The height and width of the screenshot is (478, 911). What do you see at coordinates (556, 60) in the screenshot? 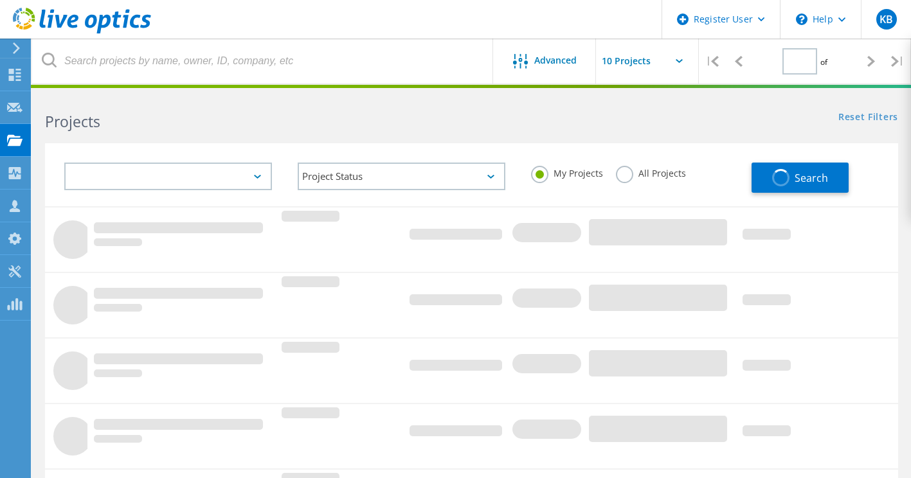
I see `span: Advanced` at bounding box center [556, 60].